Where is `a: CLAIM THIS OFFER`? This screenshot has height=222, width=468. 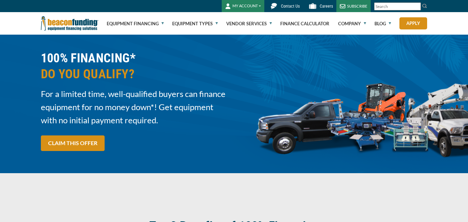 a: CLAIM THIS OFFER is located at coordinates (73, 143).